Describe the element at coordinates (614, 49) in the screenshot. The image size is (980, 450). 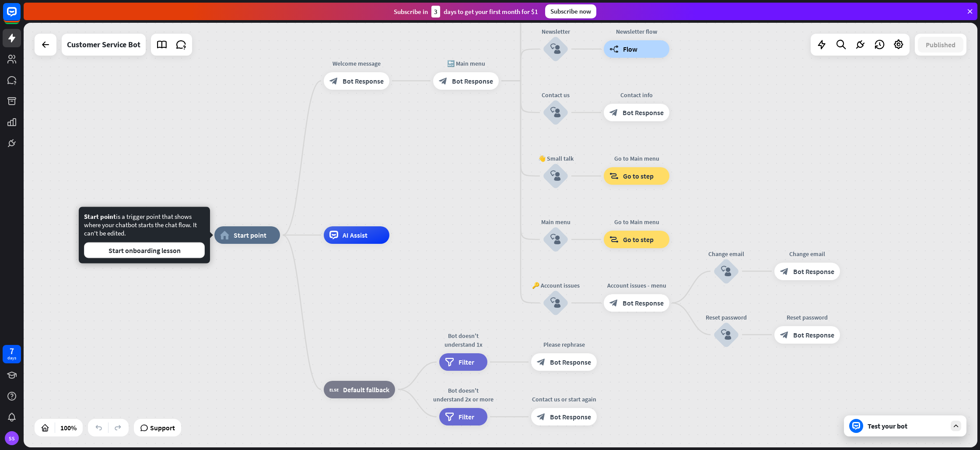
I see `i: builder_tree` at that location.